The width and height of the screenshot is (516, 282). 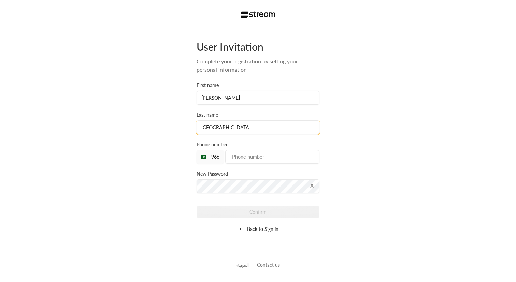 I want to click on div: +966, so click(x=210, y=157).